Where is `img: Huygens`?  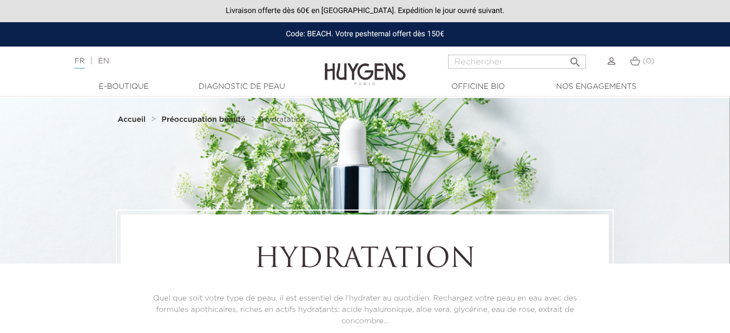 img: Huygens is located at coordinates (365, 66).